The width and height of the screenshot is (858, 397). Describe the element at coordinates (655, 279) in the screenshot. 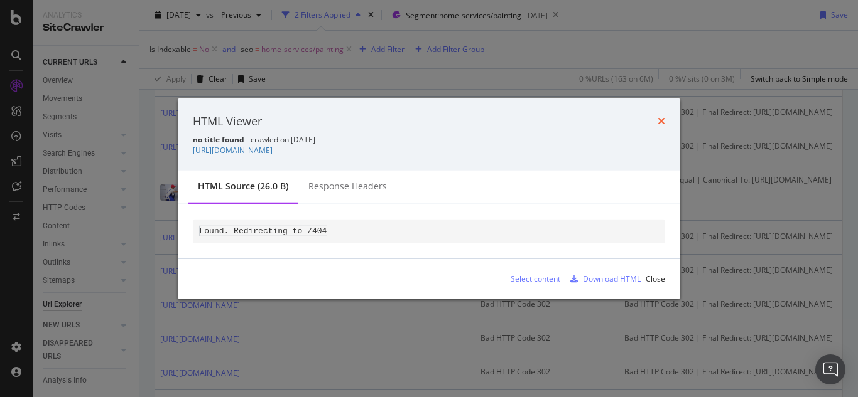

I see `button: Close` at that location.